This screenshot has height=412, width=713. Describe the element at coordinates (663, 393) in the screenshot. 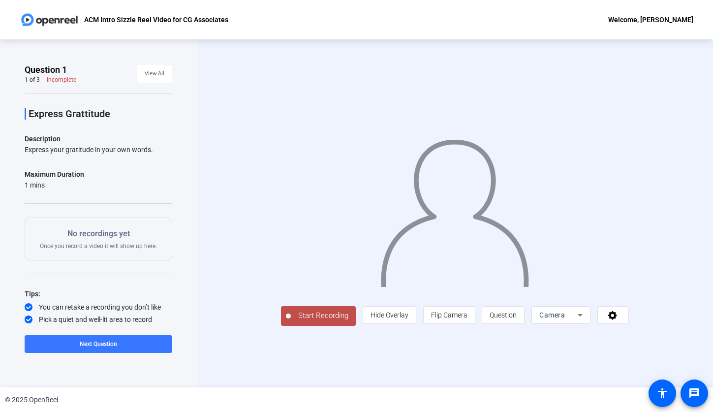

I see `mat-icon: accessibility` at that location.